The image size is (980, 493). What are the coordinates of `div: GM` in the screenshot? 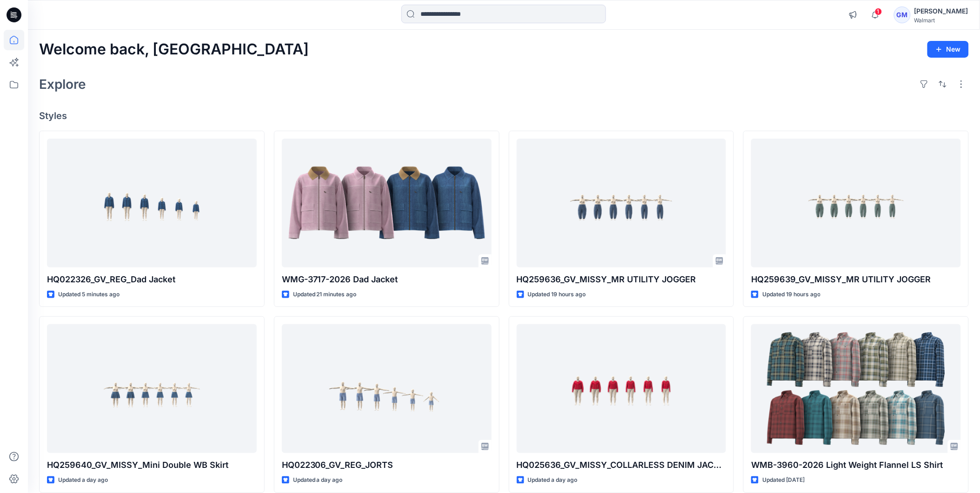 It's located at (902, 15).